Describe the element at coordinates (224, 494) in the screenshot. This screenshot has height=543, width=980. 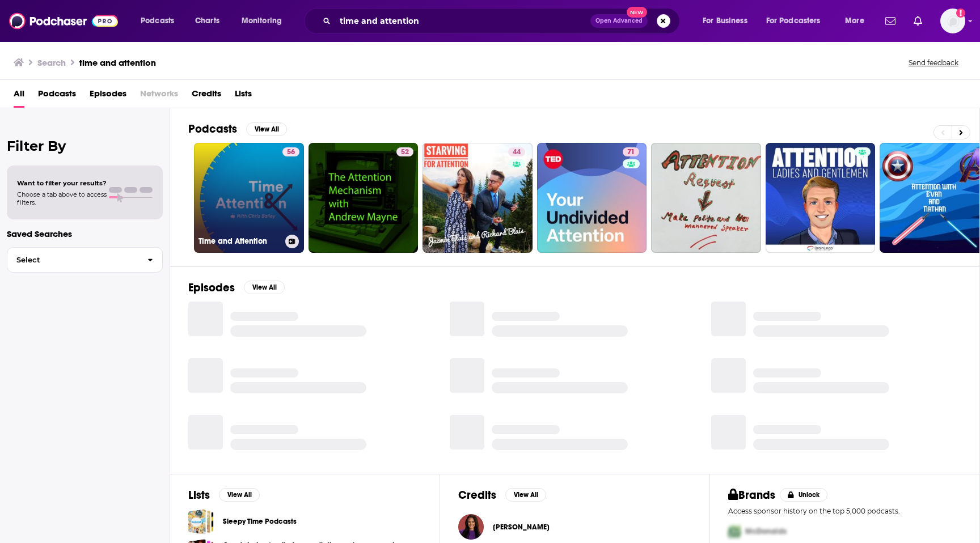
I see `a: ListsView All` at that location.